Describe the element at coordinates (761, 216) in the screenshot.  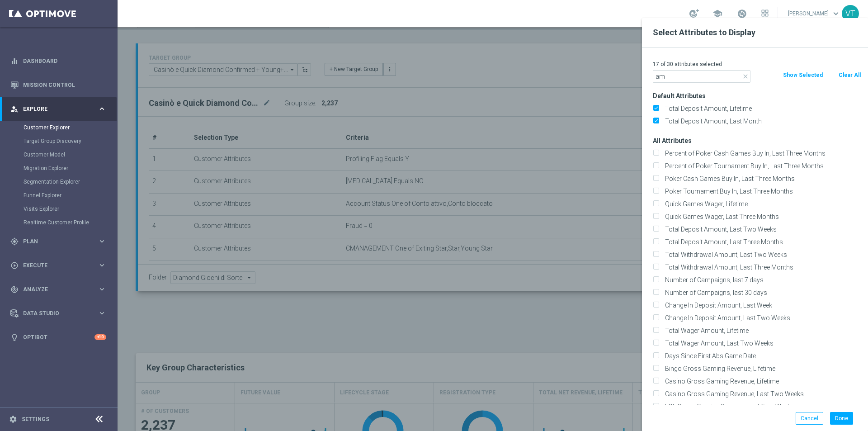
I see `label: Quick Games Wager, Last Three Months` at that location.